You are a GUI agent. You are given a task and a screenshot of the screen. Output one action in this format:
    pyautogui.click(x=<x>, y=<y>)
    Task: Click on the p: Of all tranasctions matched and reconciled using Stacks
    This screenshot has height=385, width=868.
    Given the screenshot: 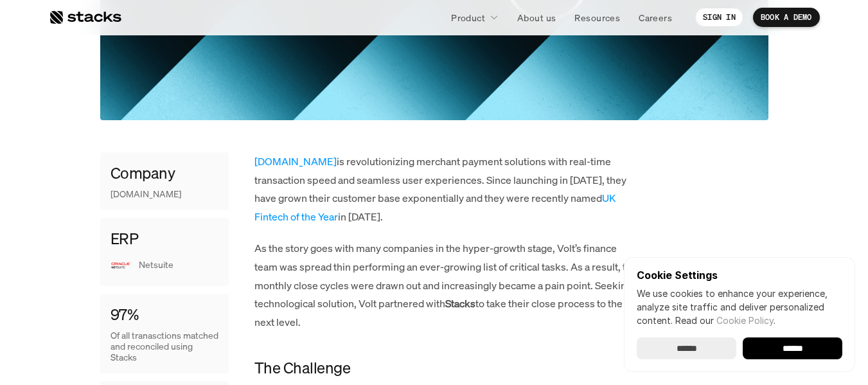 What is the action you would take?
    pyautogui.click(x=164, y=347)
    